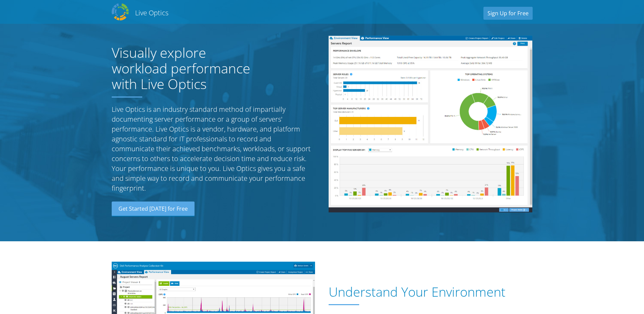  I want to click on h1: Understand Your Environment, so click(429, 292).